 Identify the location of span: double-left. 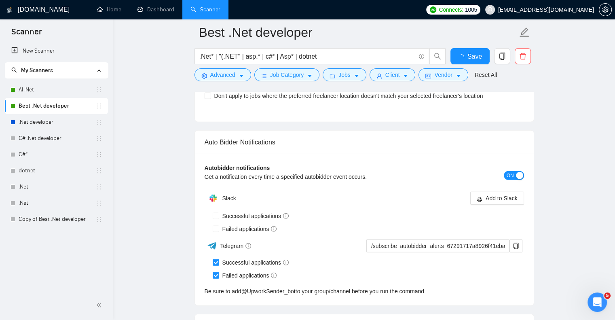
(100, 305).